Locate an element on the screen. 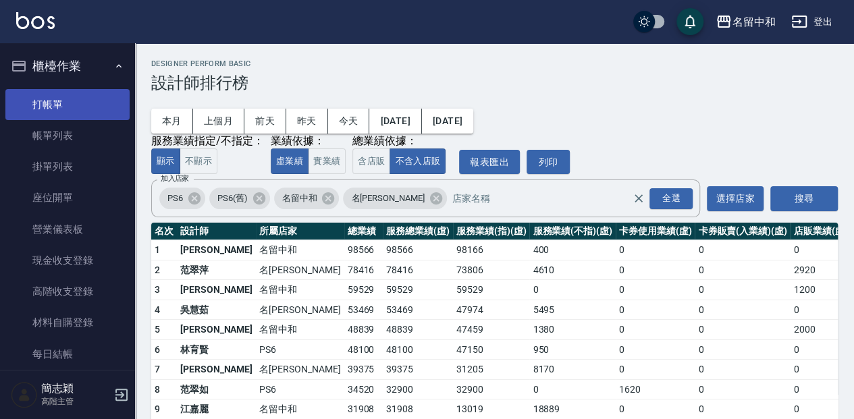 The width and height of the screenshot is (854, 419). th: 卡券販賣(入業績)(虛) is located at coordinates (742, 232).